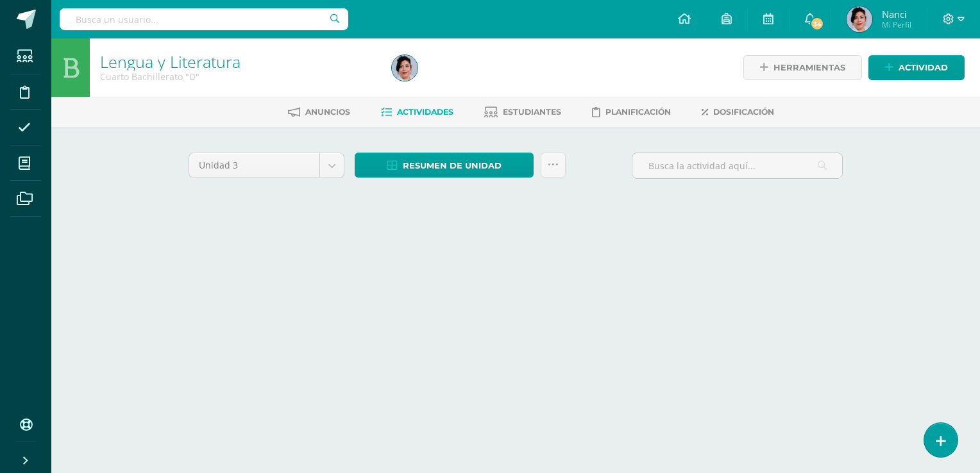 The image size is (980, 473). What do you see at coordinates (917, 67) in the screenshot?
I see `a: Actividad` at bounding box center [917, 67].